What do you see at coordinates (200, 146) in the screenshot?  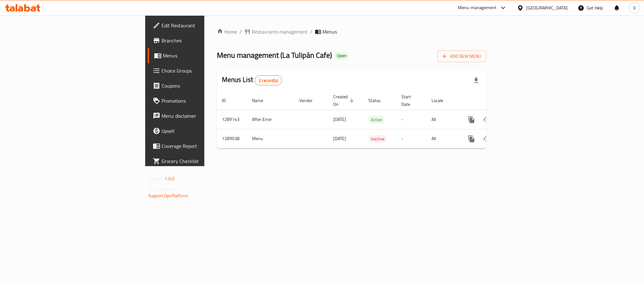 I see `a: Coverage Report` at bounding box center [200, 146].